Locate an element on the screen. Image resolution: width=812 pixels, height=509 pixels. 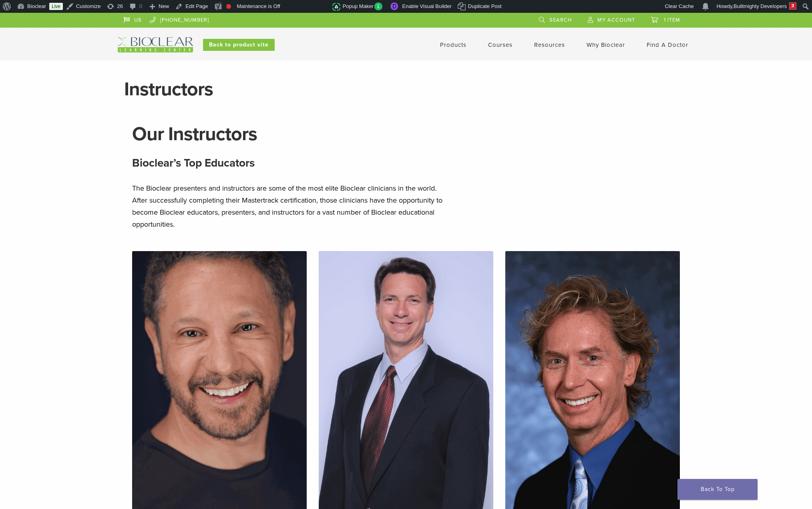
a: Why Bioclear is located at coordinates (606, 45).